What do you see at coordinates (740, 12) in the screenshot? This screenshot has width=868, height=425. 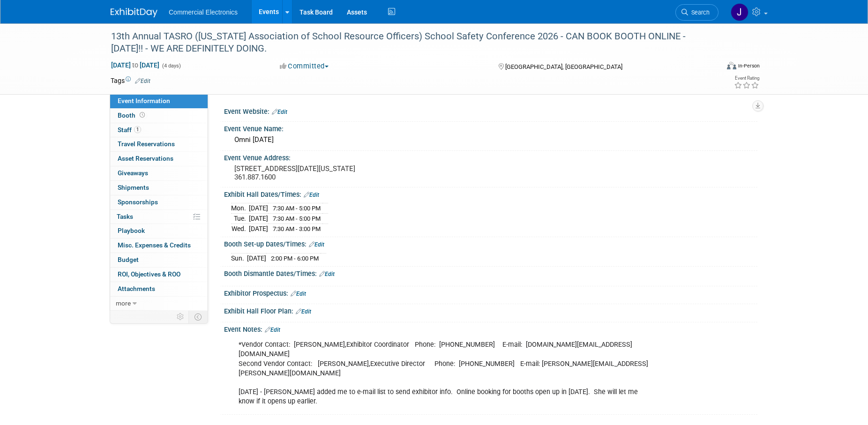 I see `img: Jennifer Roosa` at bounding box center [740, 12].